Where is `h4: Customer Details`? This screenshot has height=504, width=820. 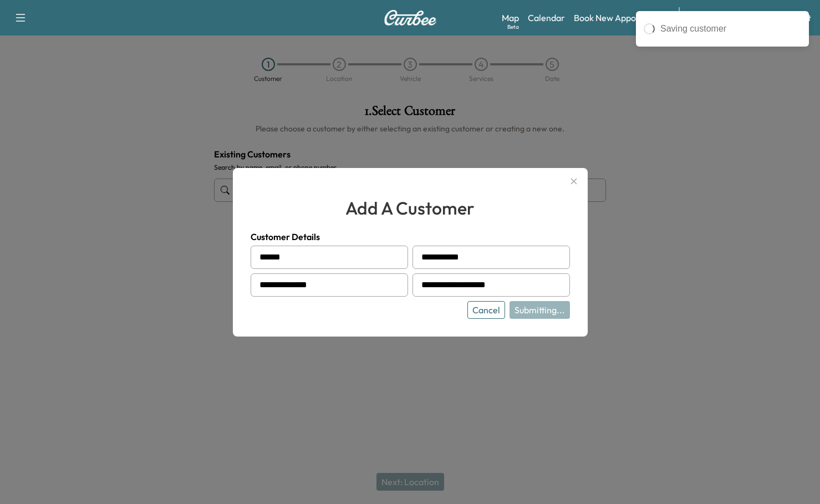 h4: Customer Details is located at coordinates (410, 236).